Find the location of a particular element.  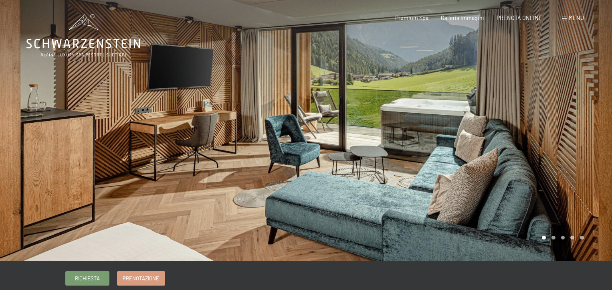

span: PRENOTA ONLINE is located at coordinates (520, 18).